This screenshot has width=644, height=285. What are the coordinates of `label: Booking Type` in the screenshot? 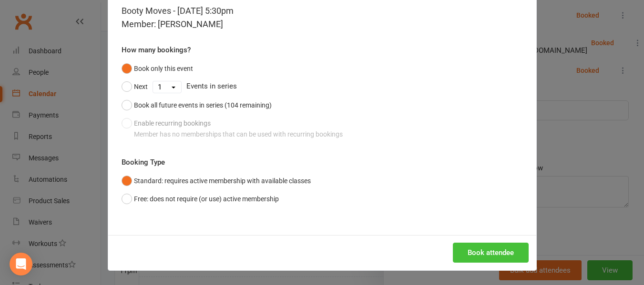 It's located at (143, 162).